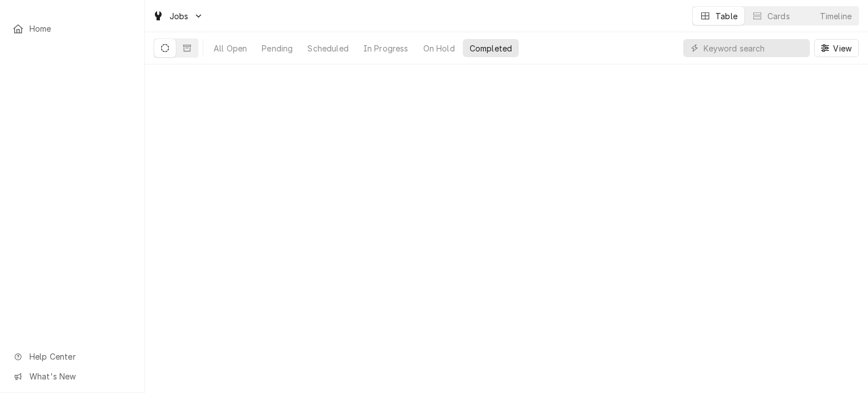 Image resolution: width=868 pixels, height=393 pixels. What do you see at coordinates (178, 16) in the screenshot?
I see `a: Go to Jobs` at bounding box center [178, 16].